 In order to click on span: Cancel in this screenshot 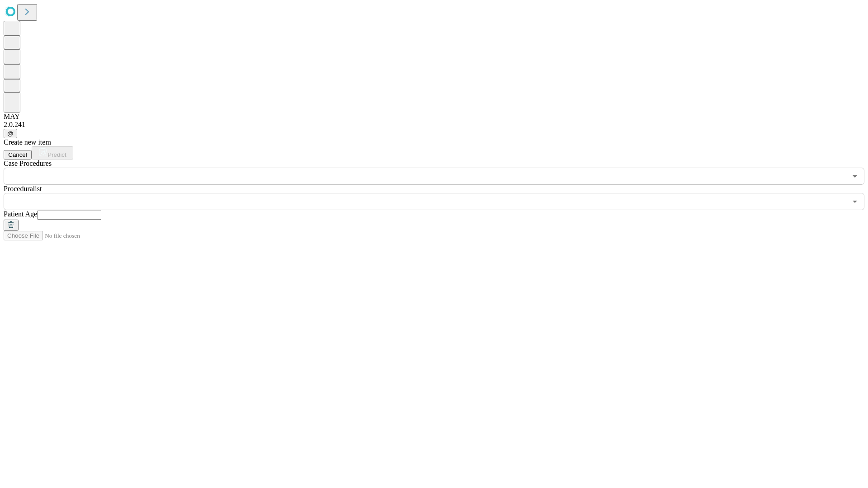, I will do `click(18, 154)`.